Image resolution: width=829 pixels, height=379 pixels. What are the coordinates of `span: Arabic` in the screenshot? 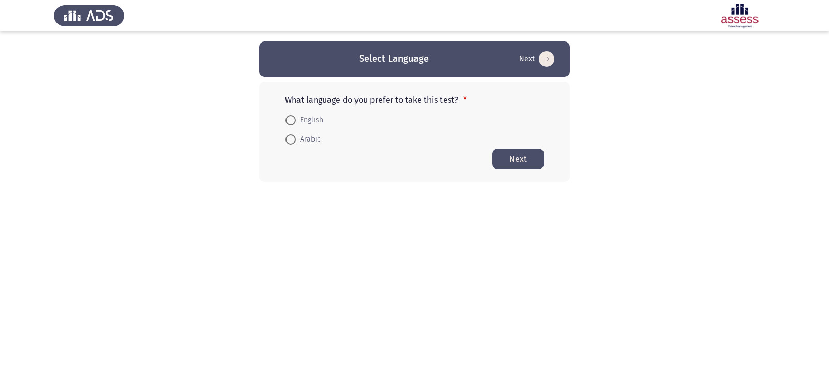 It's located at (308, 139).